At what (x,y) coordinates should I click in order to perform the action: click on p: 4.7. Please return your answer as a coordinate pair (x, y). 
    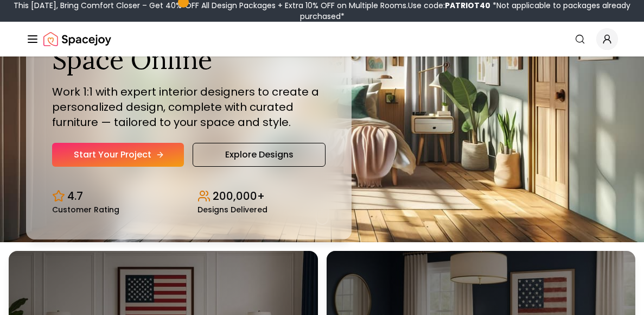
    Looking at the image, I should click on (75, 196).